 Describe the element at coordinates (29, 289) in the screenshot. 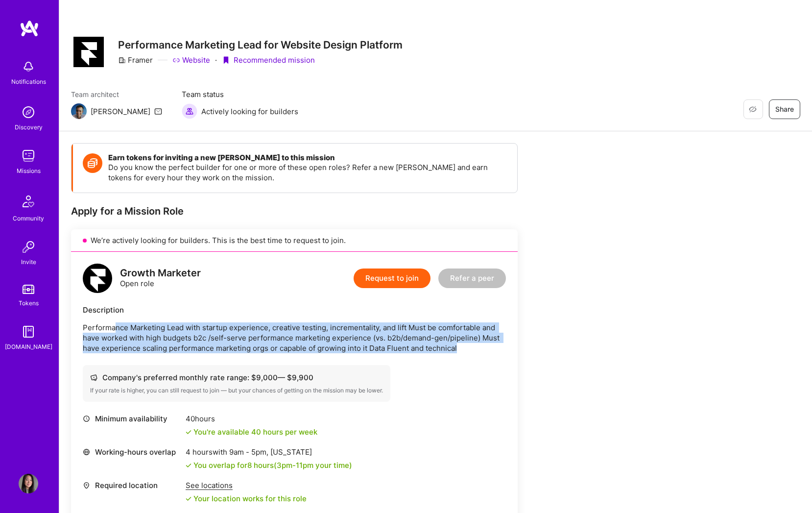

I see `img: tokens` at that location.